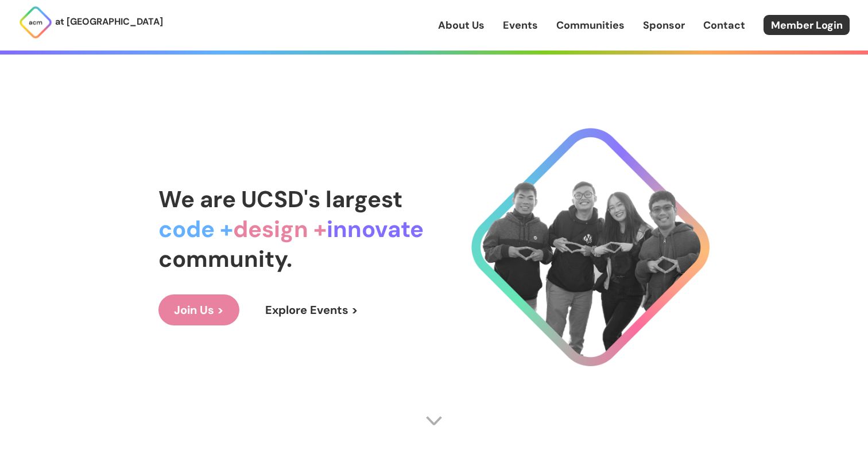 The image size is (868, 458). Describe the element at coordinates (196, 229) in the screenshot. I see `span: code +` at that location.